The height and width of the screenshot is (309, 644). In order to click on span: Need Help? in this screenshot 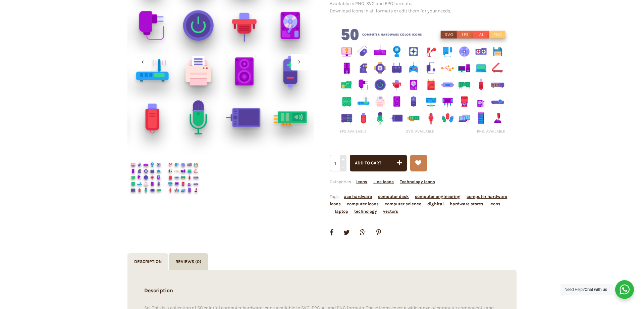, I will do `click(585, 290)`.